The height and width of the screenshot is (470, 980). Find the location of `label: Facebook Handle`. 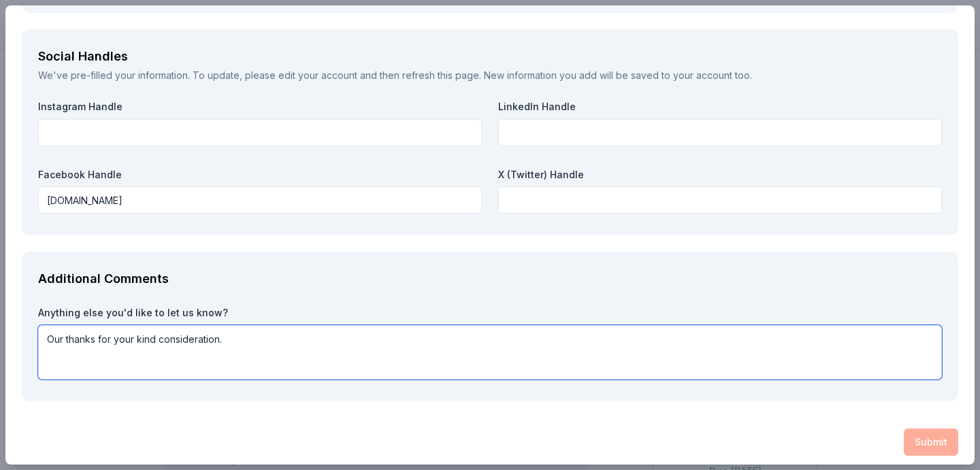

label: Facebook Handle is located at coordinates (260, 175).